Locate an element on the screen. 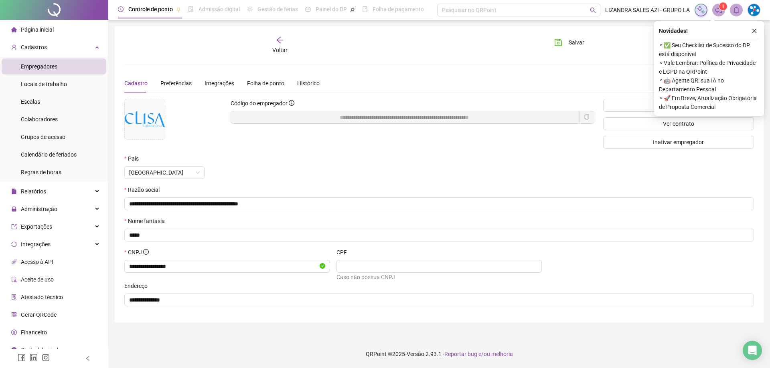  span: Colaboradores is located at coordinates (39, 119).